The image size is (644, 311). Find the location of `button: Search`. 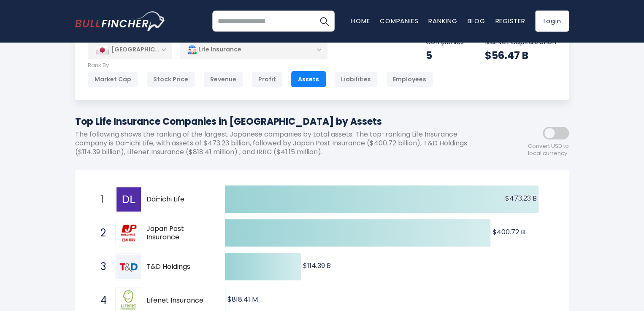

button: Search is located at coordinates (324, 21).